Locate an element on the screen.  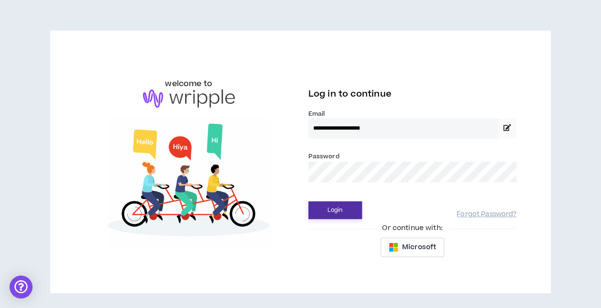
label: Password is located at coordinates (324, 156).